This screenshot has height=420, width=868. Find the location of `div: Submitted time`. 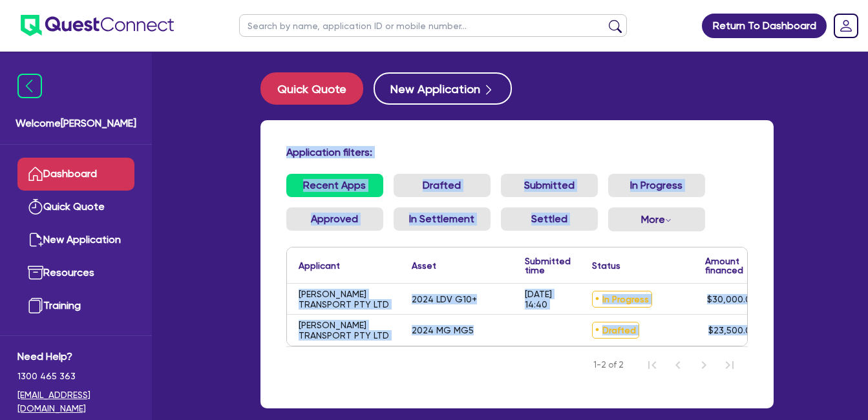

div: Submitted time is located at coordinates (547, 265).